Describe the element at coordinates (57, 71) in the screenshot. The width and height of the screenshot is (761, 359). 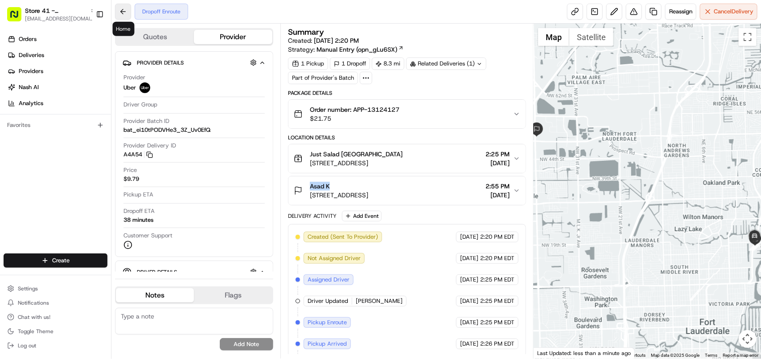
I see `a: Providers` at that location.